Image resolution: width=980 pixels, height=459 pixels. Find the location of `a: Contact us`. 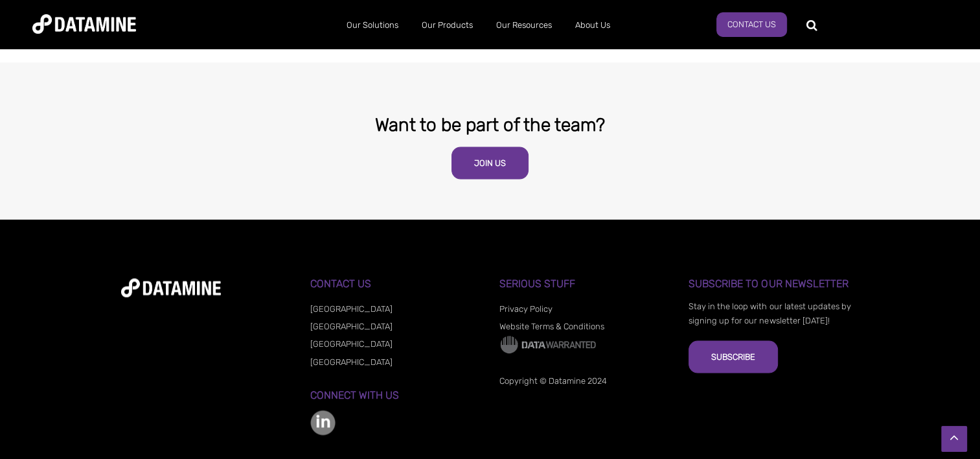

a: Contact us is located at coordinates (751, 25).